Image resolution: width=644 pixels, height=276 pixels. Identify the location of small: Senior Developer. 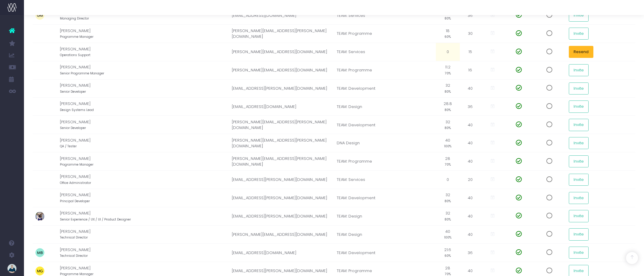
(73, 91).